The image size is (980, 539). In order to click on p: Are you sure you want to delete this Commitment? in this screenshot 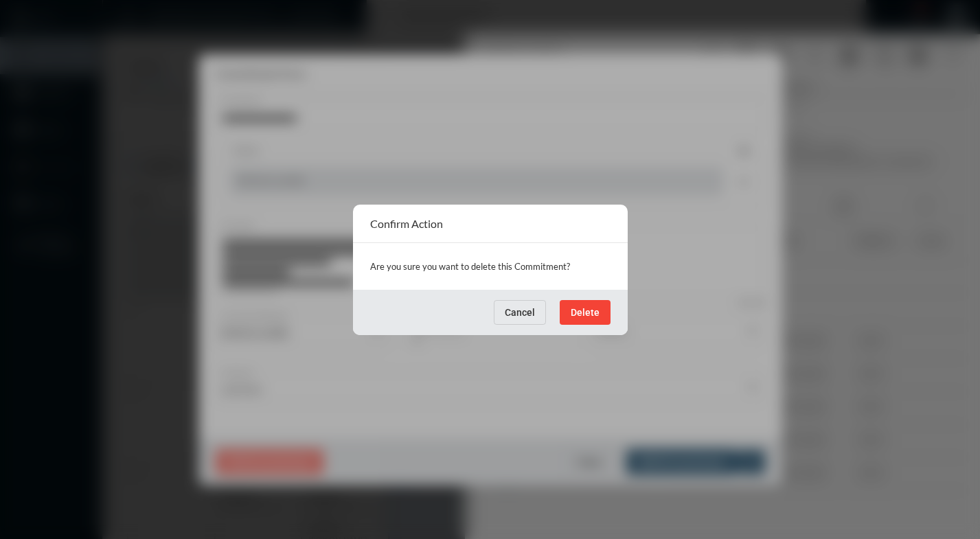, I will do `click(490, 266)`.